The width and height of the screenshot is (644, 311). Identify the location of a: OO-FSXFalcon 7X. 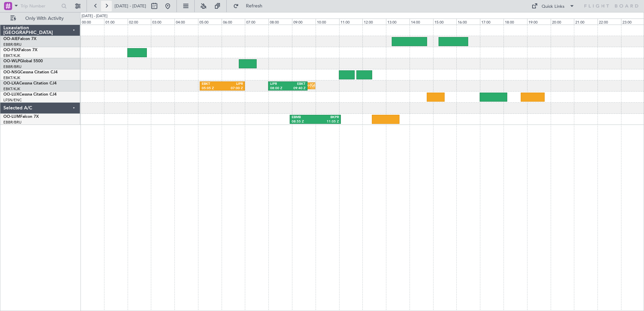
(20, 50).